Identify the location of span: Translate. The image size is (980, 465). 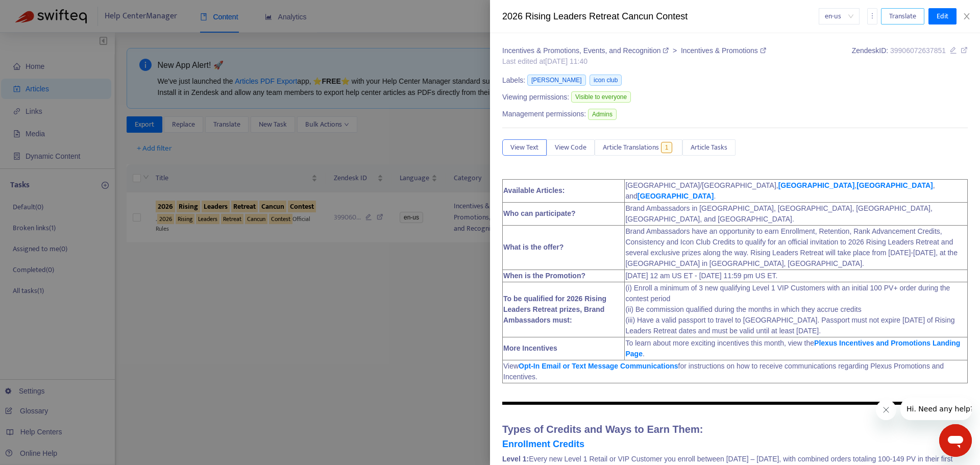
(903, 17).